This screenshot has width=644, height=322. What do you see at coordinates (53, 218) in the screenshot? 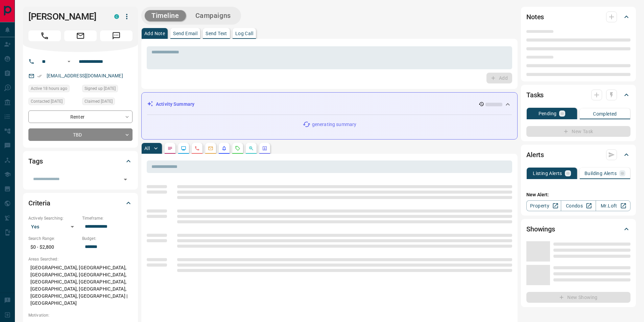
I see `p: Actively Searching:` at bounding box center [53, 218].